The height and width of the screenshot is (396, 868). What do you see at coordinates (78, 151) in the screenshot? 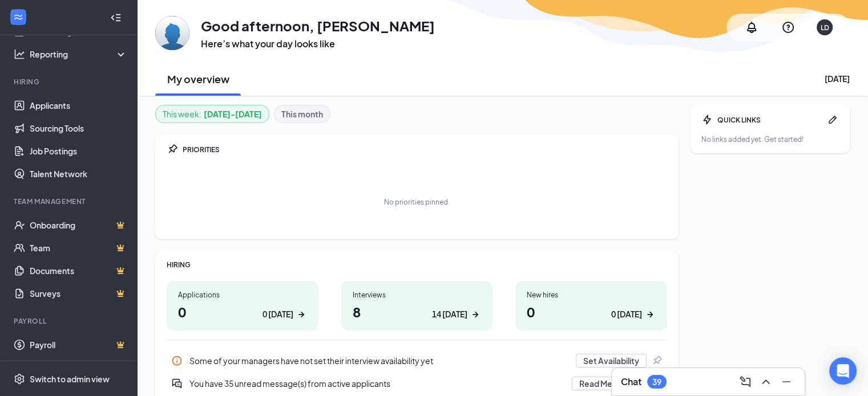
I see `a: Job Postings` at bounding box center [78, 151].